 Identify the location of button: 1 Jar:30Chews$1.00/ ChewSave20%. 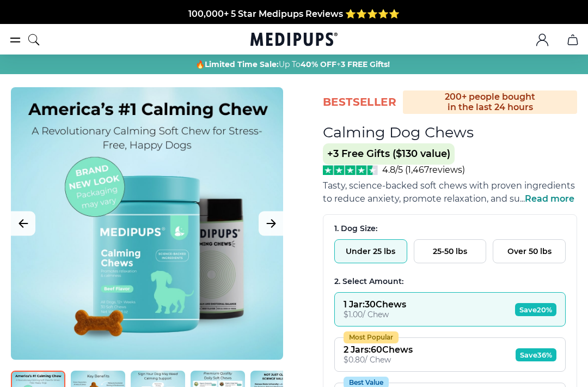
(450, 309).